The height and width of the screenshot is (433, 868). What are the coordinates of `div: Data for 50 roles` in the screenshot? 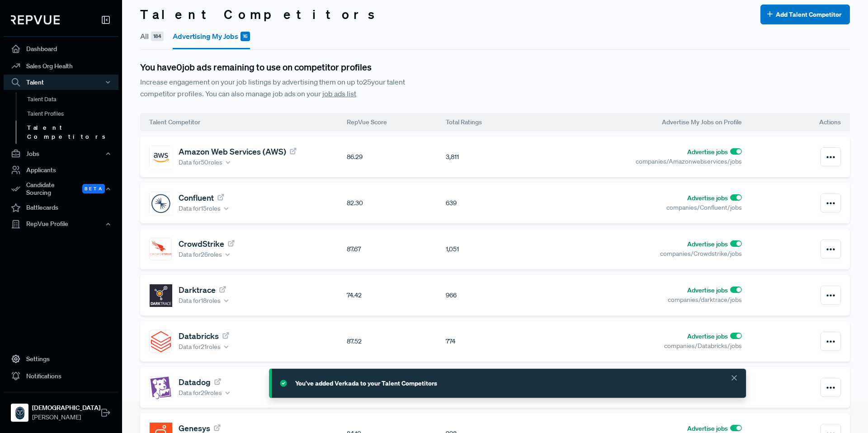 It's located at (205, 162).